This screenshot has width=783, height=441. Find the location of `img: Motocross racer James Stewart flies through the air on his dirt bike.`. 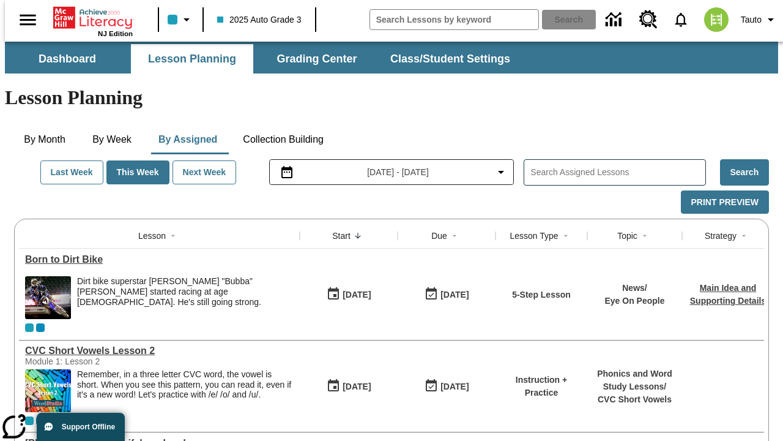

img: Motocross racer James Stewart flies through the air on his dirt bike. is located at coordinates (48, 297).